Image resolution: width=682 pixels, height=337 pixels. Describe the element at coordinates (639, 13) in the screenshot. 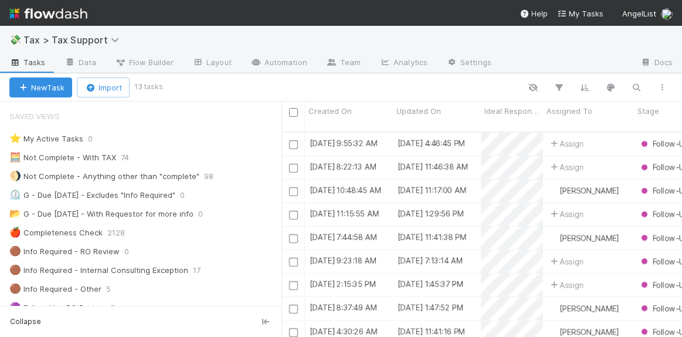

I see `span: AngelList` at that location.